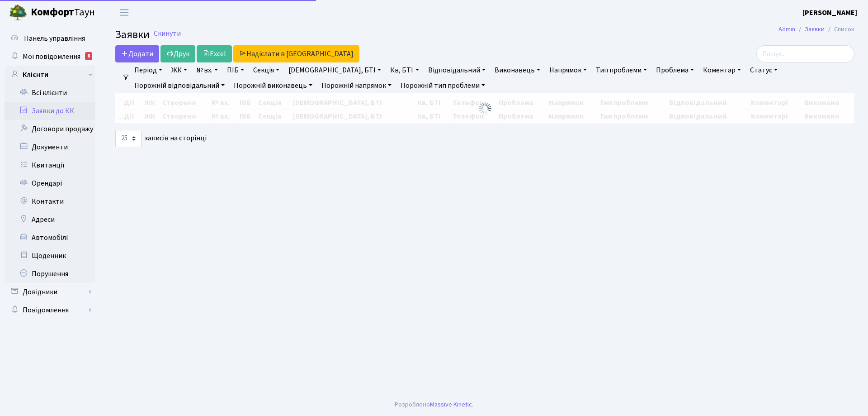 This screenshot has width=868, height=416. I want to click on a: ПІБ, so click(236, 70).